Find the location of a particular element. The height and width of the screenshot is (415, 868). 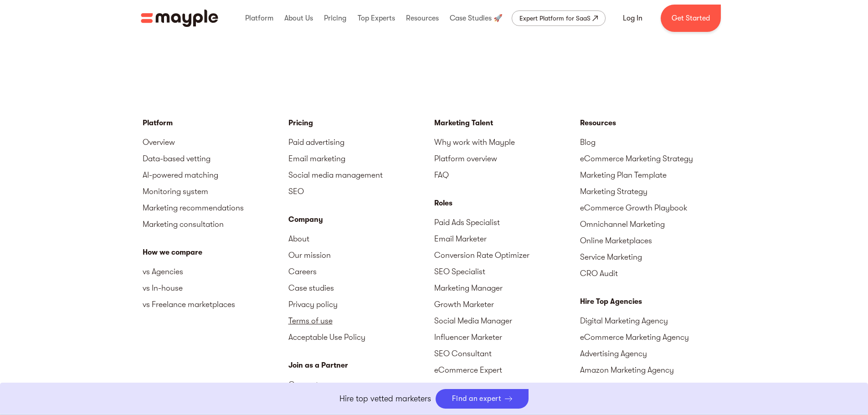

a: FAQ is located at coordinates (507, 175).